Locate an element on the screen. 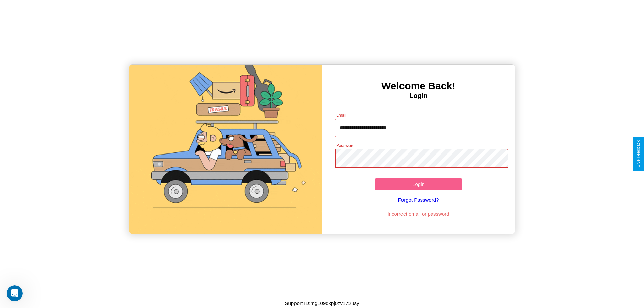  div: Give Feedback is located at coordinates (638, 154).